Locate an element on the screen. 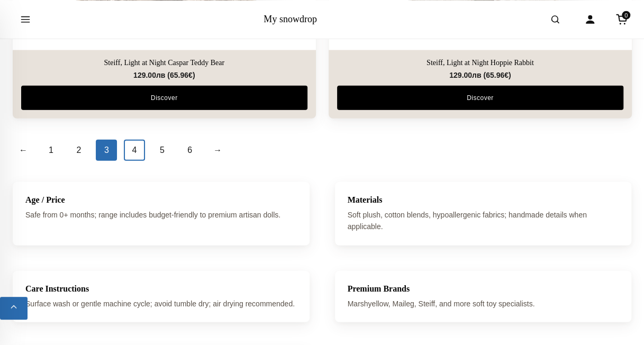  a: Steiff, Light at Night Hoppie Rabbit is located at coordinates (480, 63).